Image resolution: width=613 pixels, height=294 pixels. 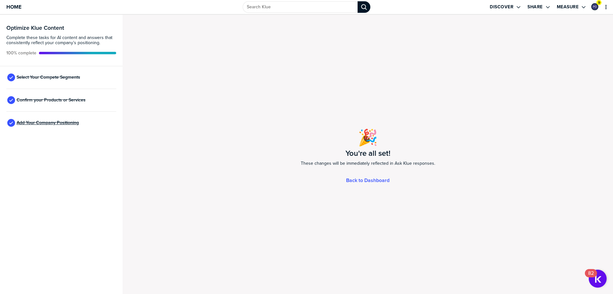 I want to click on span: These changes will be immediately reflected in Ask Klue responses., so click(x=368, y=163).